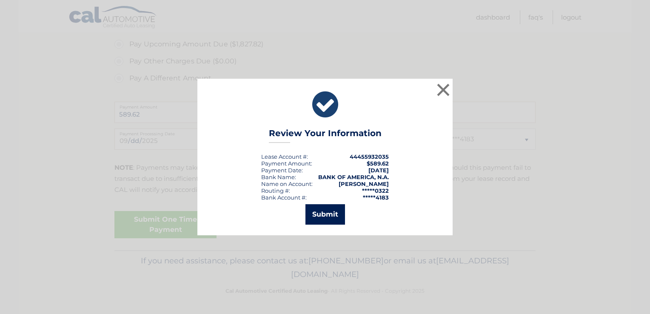 This screenshot has width=650, height=314. Describe the element at coordinates (281, 170) in the screenshot. I see `span: Payment Date` at that location.